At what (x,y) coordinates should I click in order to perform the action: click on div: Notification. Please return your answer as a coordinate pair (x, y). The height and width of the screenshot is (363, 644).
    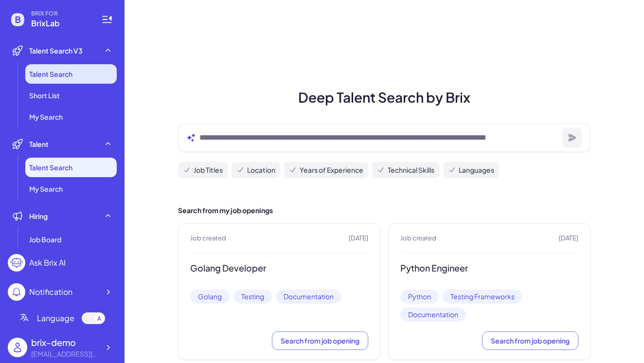
    Looking at the image, I should click on (50, 292).